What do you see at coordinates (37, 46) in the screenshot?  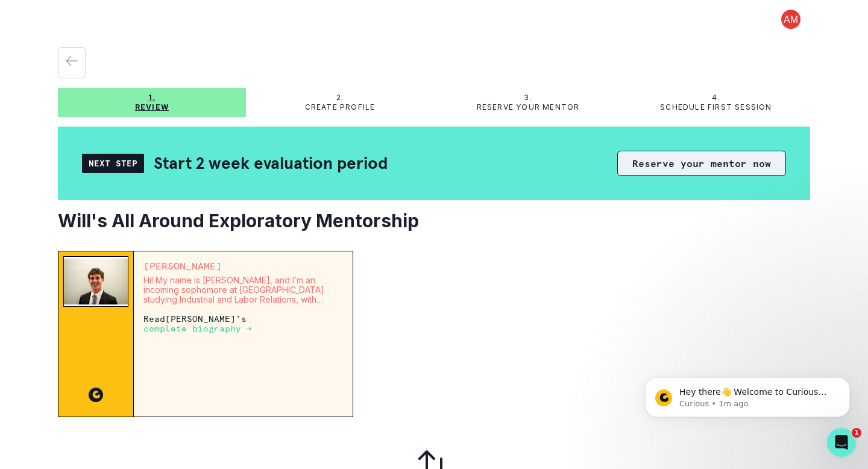 I see `img: Profile image for Curious` at bounding box center [37, 46].